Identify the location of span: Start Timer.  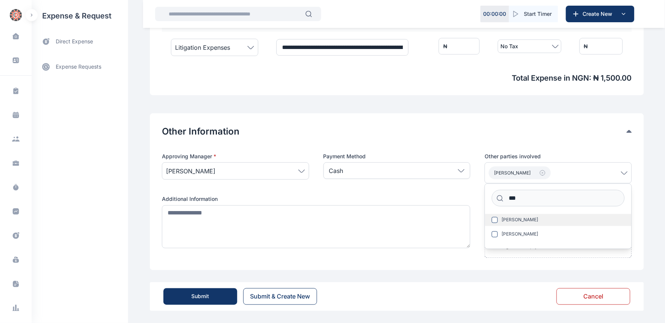
(538, 14).